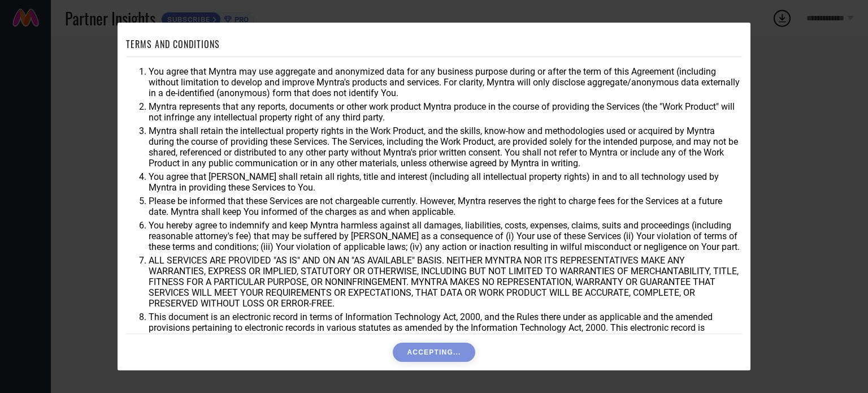  What do you see at coordinates (445, 147) in the screenshot?
I see `li: Myntra shall retain the intellectual property rights in the Work Product, and the skills, know-ho...` at bounding box center [445, 147].